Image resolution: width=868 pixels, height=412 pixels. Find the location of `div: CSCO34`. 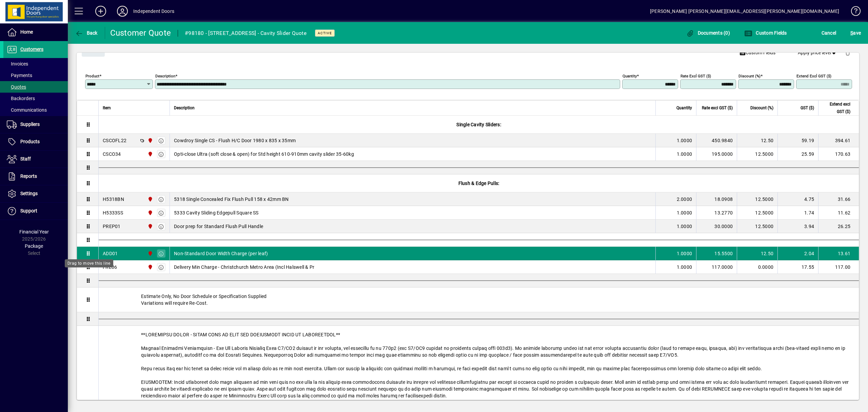

div: CSCO34 is located at coordinates (112, 154).